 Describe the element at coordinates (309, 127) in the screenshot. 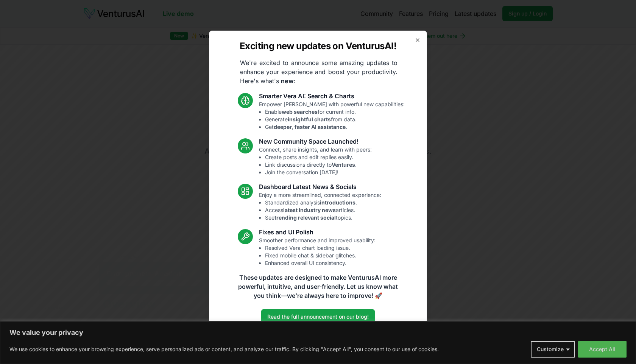

I see `strong: deeper, faster AI assistance` at that location.